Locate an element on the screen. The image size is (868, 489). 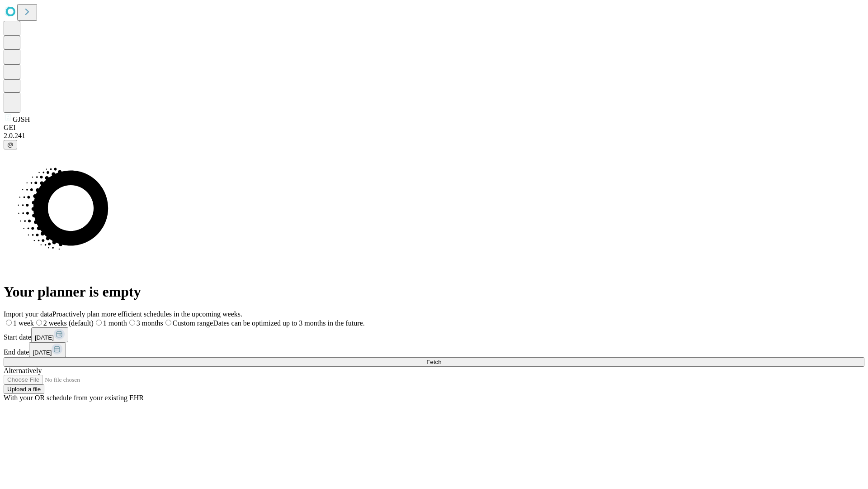
div: 2.0.241 is located at coordinates (434, 136).